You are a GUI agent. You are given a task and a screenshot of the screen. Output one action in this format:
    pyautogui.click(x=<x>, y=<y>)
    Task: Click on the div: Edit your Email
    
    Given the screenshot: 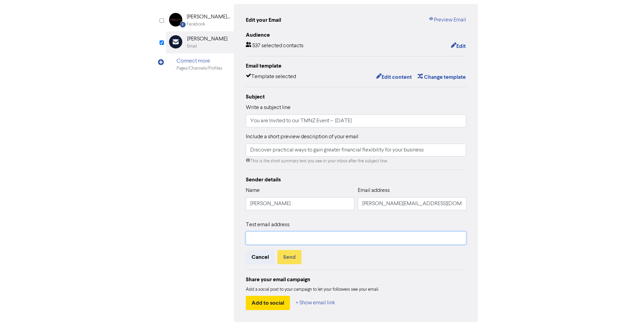 What is the action you would take?
    pyautogui.click(x=263, y=20)
    